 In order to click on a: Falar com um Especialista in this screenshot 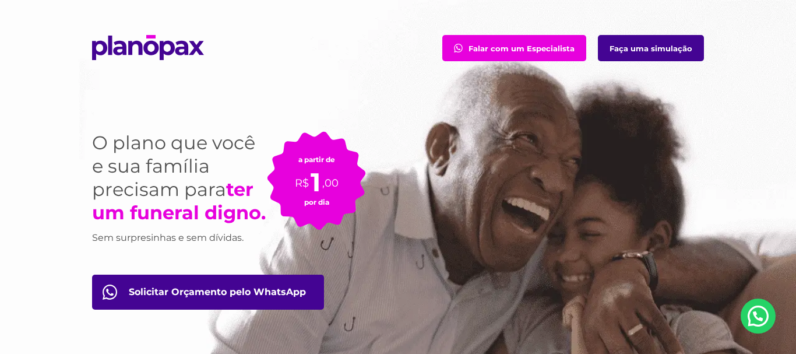, I will do `click(514, 48)`.